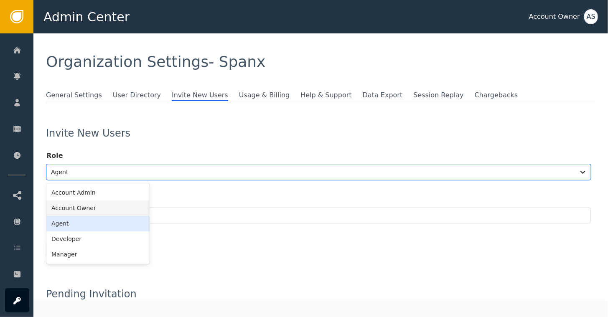 This screenshot has width=608, height=317. Describe the element at coordinates (318, 157) in the screenshot. I see `label: Role` at that location.